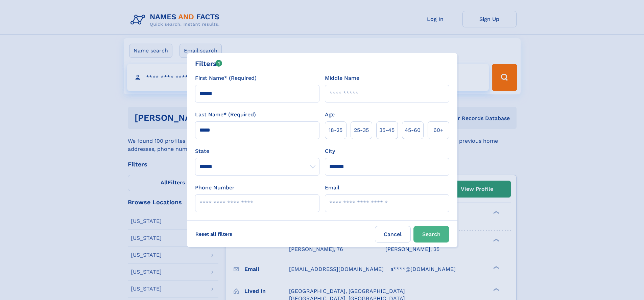 The height and width of the screenshot is (300, 644). Describe the element at coordinates (361, 130) in the screenshot. I see `span: 25‑35` at that location.